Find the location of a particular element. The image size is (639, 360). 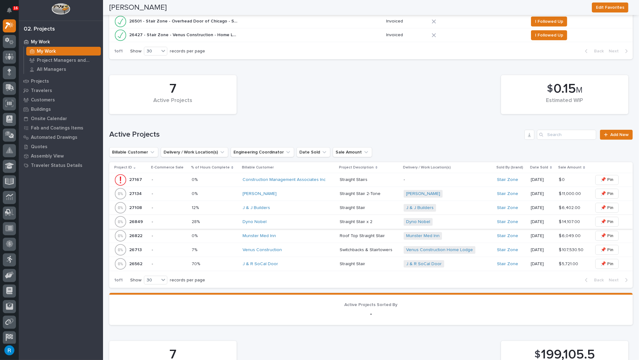

p: $ 6,402.00 is located at coordinates (570, 207).